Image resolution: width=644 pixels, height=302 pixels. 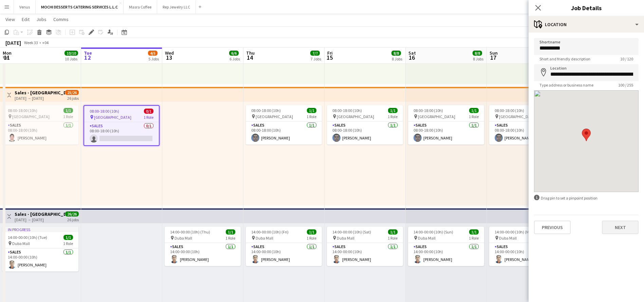 What do you see at coordinates (31, 42) in the screenshot?
I see `span: Week 33` at bounding box center [31, 42].